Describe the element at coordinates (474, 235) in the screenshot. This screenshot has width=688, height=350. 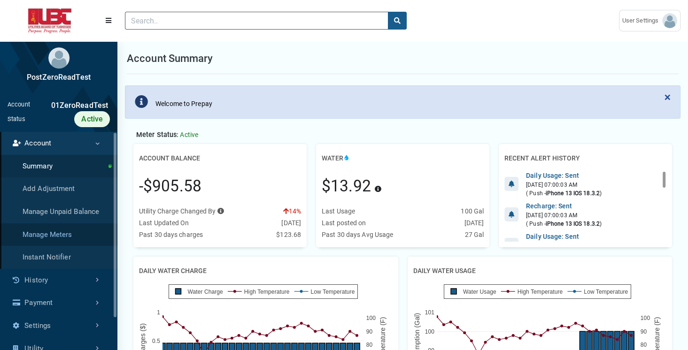
I see `div: 27 Gal` at that location.